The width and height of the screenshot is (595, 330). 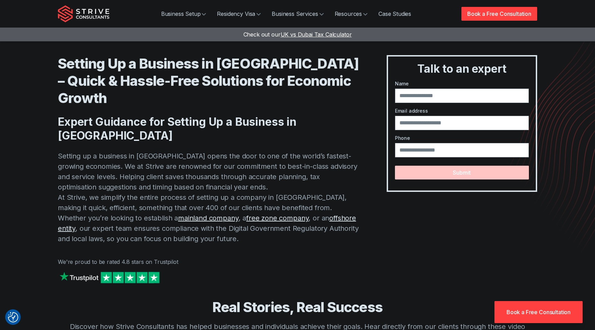 What do you see at coordinates (462, 69) in the screenshot?
I see `h3: Talk to an expert` at bounding box center [462, 69].